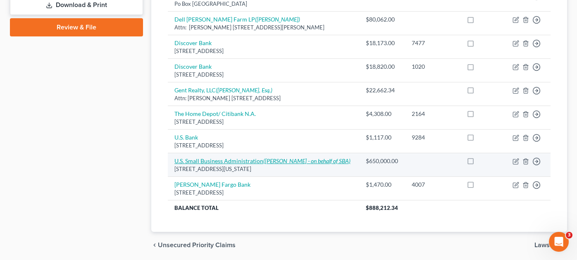 Image resolution: width=577 pixels, height=260 pixels. Describe the element at coordinates (551, 245) in the screenshot. I see `button: Lawsuits chevron_right` at that location.